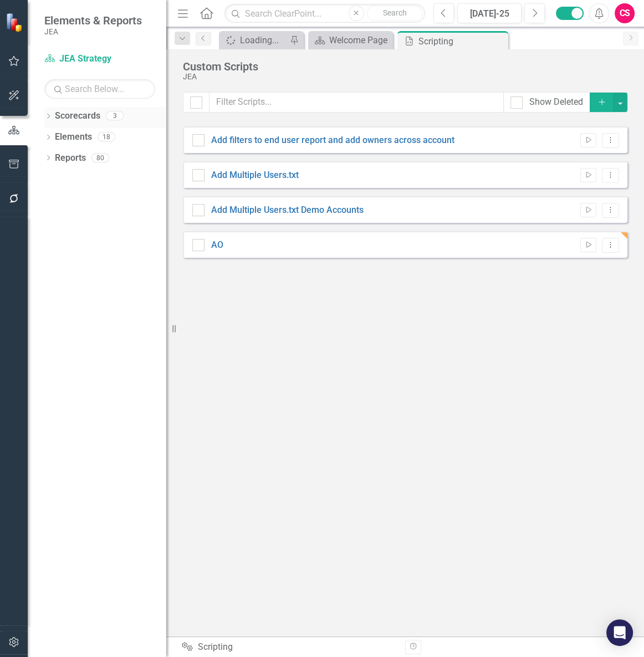 Image resolution: width=644 pixels, height=657 pixels. What do you see at coordinates (556, 102) in the screenshot?
I see `div: Show Deleted` at bounding box center [556, 102].